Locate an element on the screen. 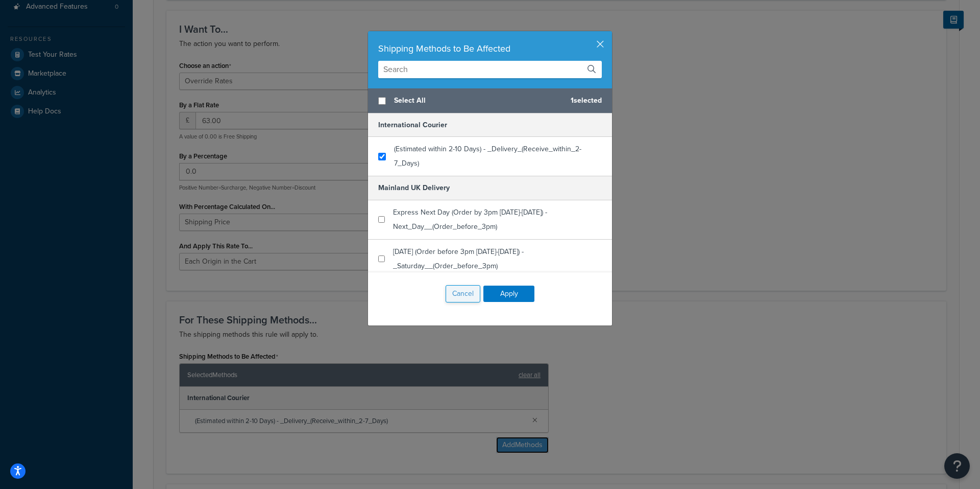  button: Apply is located at coordinates (508, 294).